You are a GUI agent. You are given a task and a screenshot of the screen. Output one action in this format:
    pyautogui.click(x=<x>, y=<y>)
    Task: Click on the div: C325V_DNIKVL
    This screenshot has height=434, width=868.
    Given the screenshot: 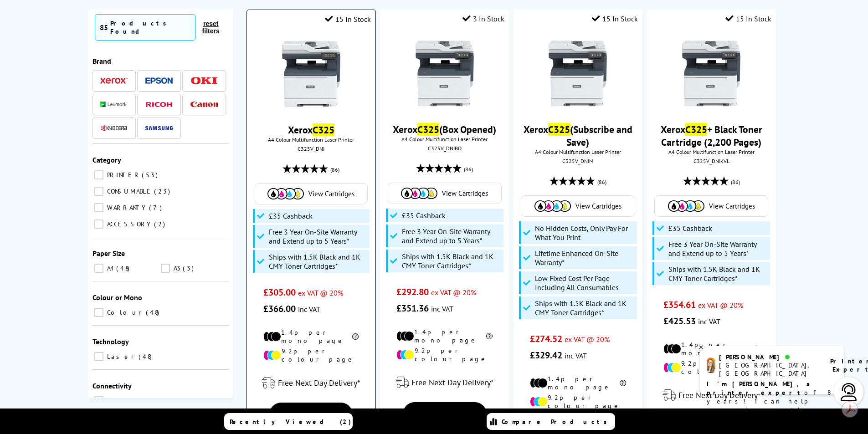 What is the action you would take?
    pyautogui.click(x=711, y=161)
    